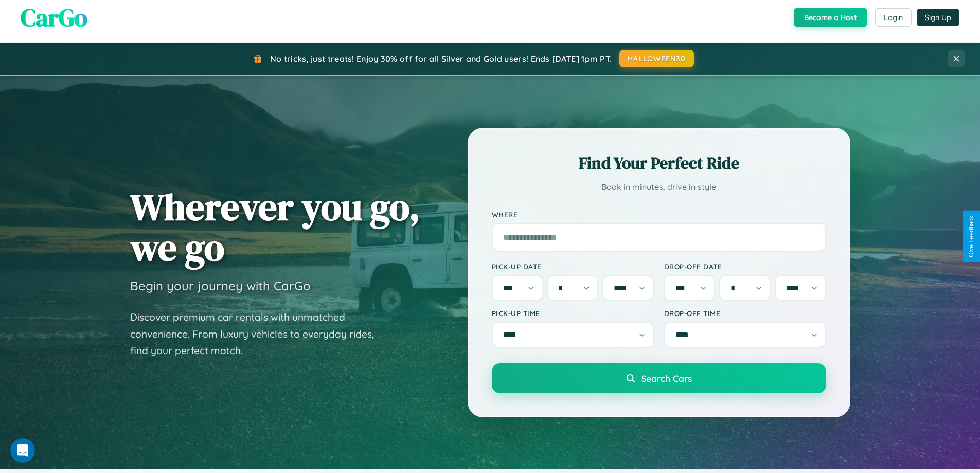 The height and width of the screenshot is (473, 980). Describe the element at coordinates (259, 333) in the screenshot. I see `p: Discover premium car rentals with unmatched convenience. From luxury vehicles to everyday rides, ...` at that location.